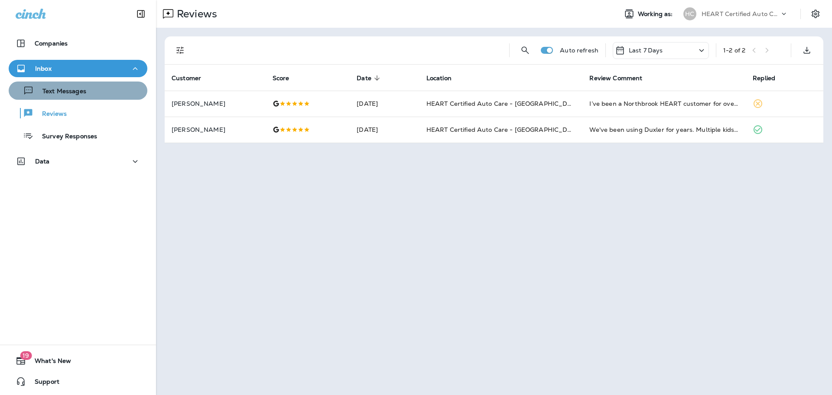 Image resolution: width=832 pixels, height=395 pixels. I want to click on div: 1 - 2 of 2, so click(734, 50).